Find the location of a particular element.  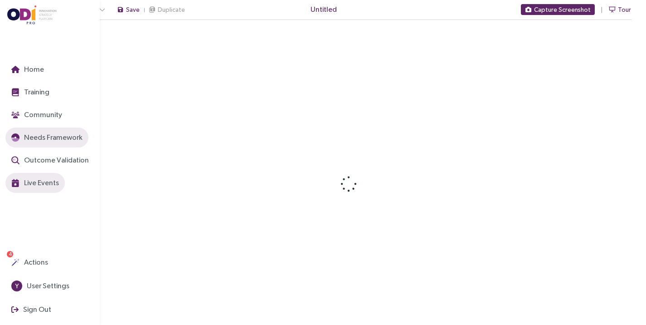

span: Live Events is located at coordinates (40, 182).